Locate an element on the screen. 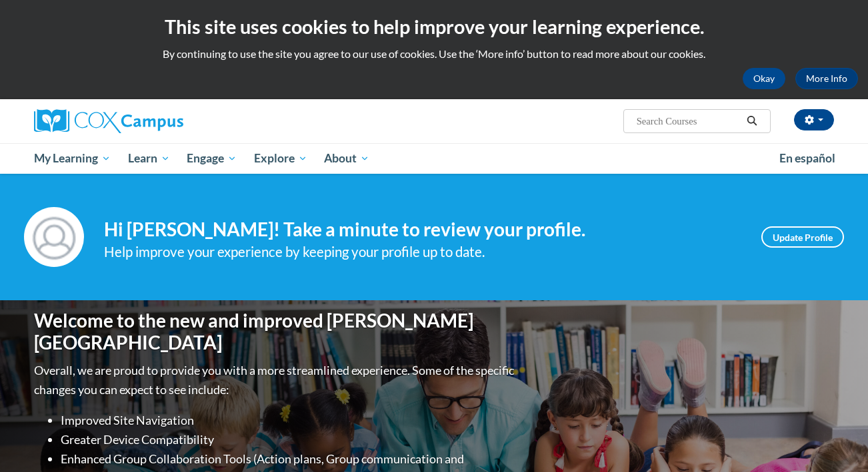  a: Engage is located at coordinates (211, 159).